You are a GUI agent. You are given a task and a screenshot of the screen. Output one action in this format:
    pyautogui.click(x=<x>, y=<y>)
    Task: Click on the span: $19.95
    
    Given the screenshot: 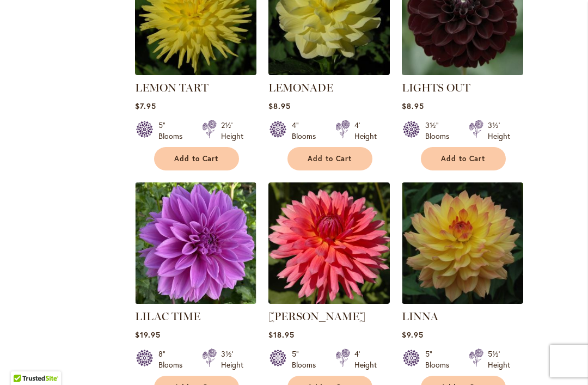 What is the action you would take?
    pyautogui.click(x=147, y=335)
    